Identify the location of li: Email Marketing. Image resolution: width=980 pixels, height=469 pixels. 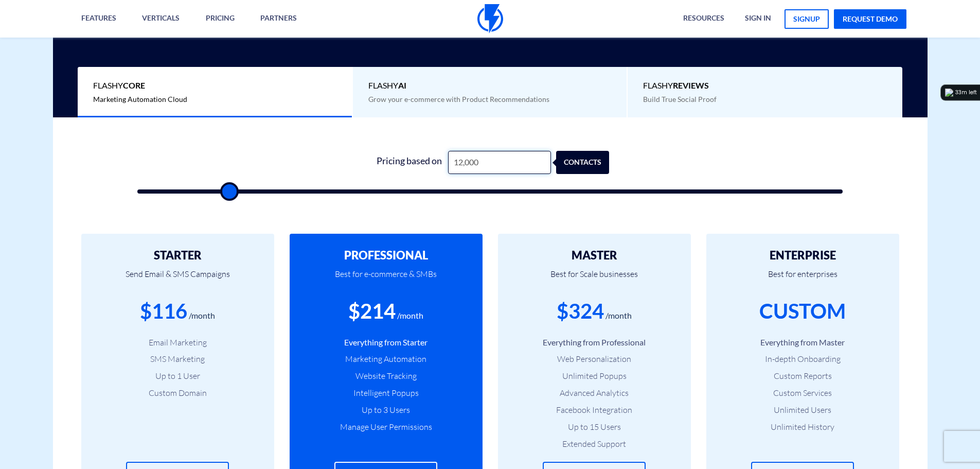
(177, 342).